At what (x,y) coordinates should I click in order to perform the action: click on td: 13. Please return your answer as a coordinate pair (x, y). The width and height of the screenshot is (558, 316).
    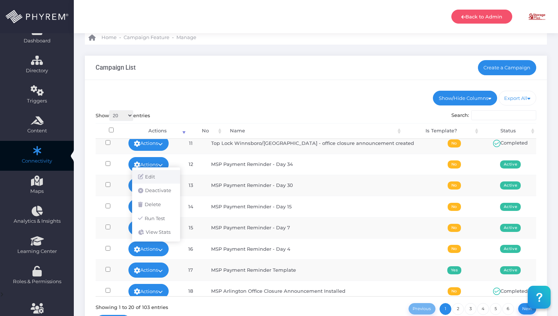
    Looking at the image, I should click on (190, 185).